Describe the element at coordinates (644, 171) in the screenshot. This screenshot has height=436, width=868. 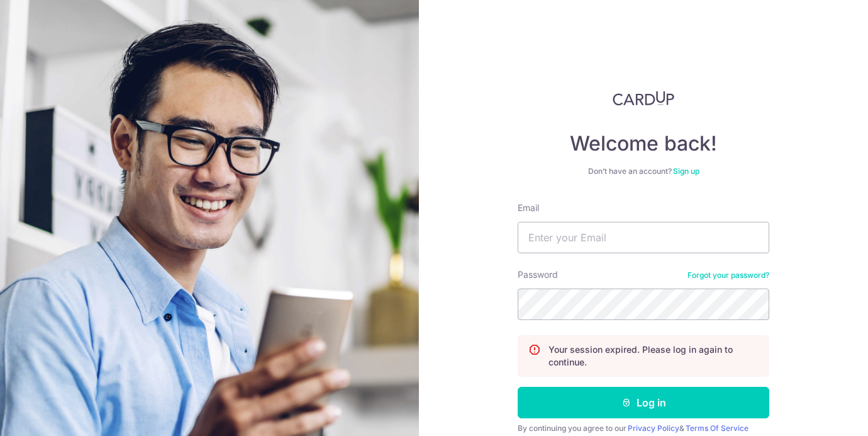
I see `div: Don’t have an account?` at that location.